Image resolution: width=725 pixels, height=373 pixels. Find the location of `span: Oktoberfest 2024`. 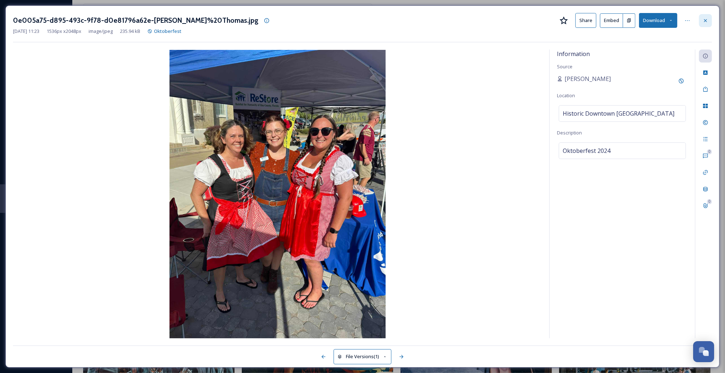

span: Oktoberfest 2024 is located at coordinates (587, 151).